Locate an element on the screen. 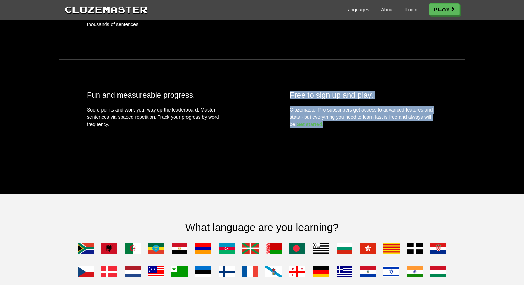 This screenshot has width=524, height=285. a: About is located at coordinates (387, 10).